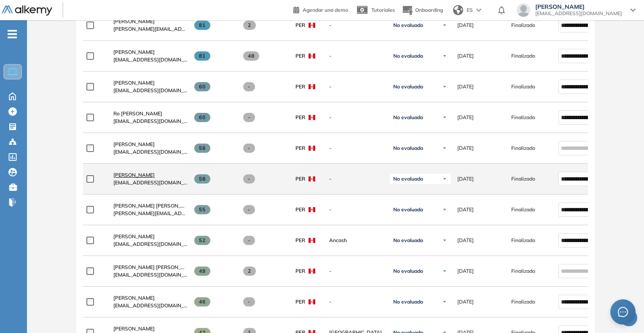 Image resolution: width=644 pixels, height=333 pixels. I want to click on a: Agendar una demo, so click(321, 9).